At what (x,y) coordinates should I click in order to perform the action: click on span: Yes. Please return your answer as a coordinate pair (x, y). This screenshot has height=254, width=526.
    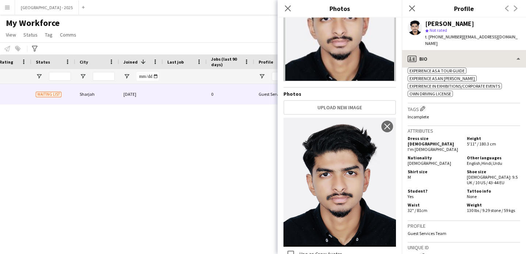
    Looking at the image, I should click on (411, 196).